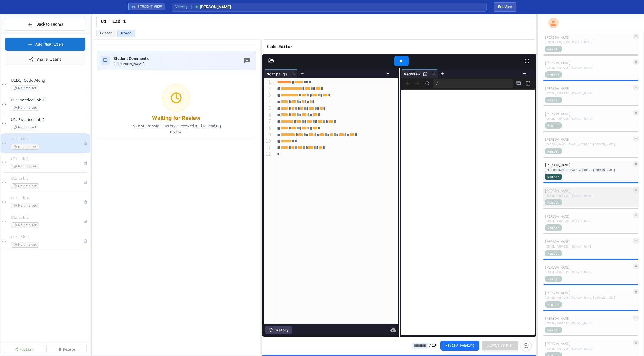 The image size is (644, 356). Describe the element at coordinates (184, 7) in the screenshot. I see `span: Viewing` at that location.